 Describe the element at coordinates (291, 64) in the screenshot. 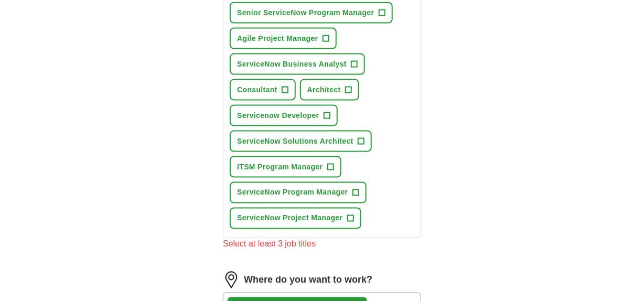

I see `span: ServiceNow Business Analyst` at that location.